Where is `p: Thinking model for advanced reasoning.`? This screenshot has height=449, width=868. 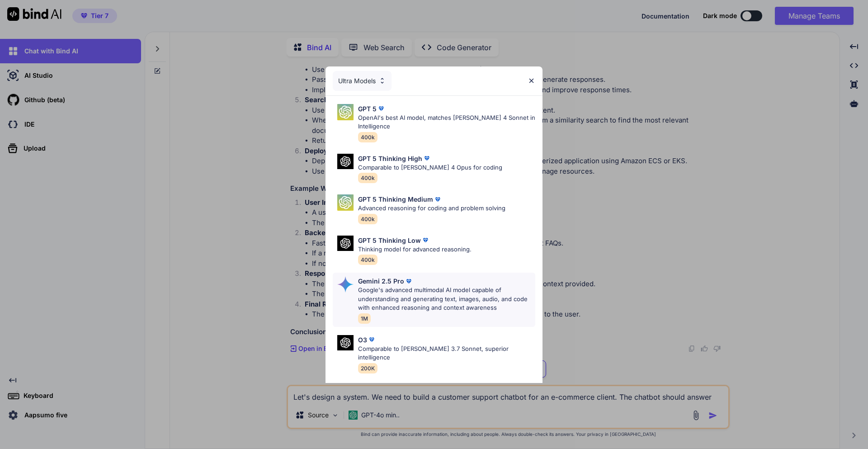 p: Thinking model for advanced reasoning. is located at coordinates (415, 250).